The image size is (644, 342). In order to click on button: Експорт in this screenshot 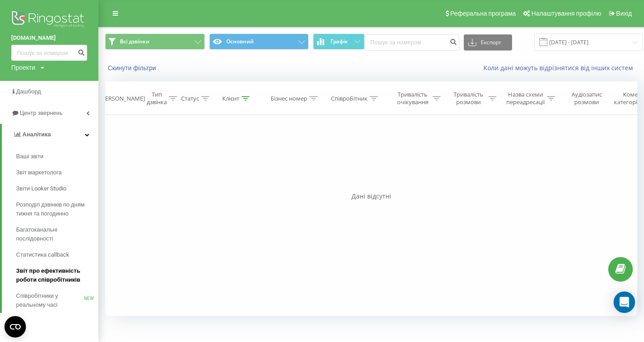, I will do `click(488, 42)`.